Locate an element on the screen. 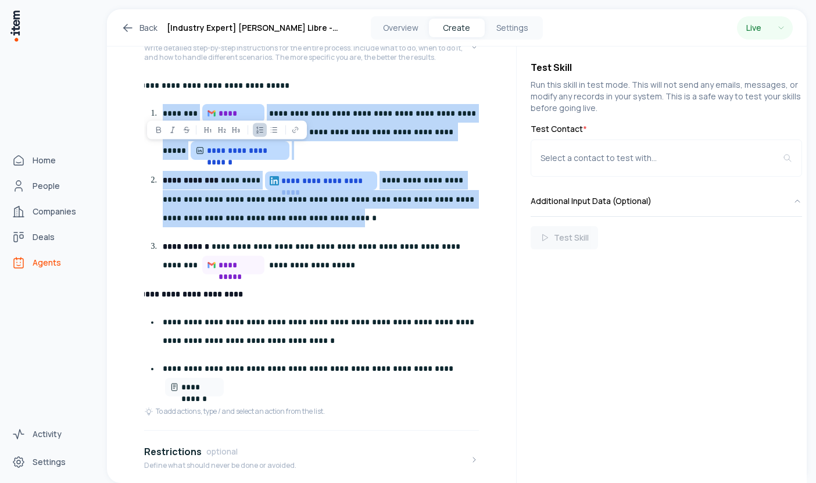 The height and width of the screenshot is (483, 816). a: Home is located at coordinates (51, 160).